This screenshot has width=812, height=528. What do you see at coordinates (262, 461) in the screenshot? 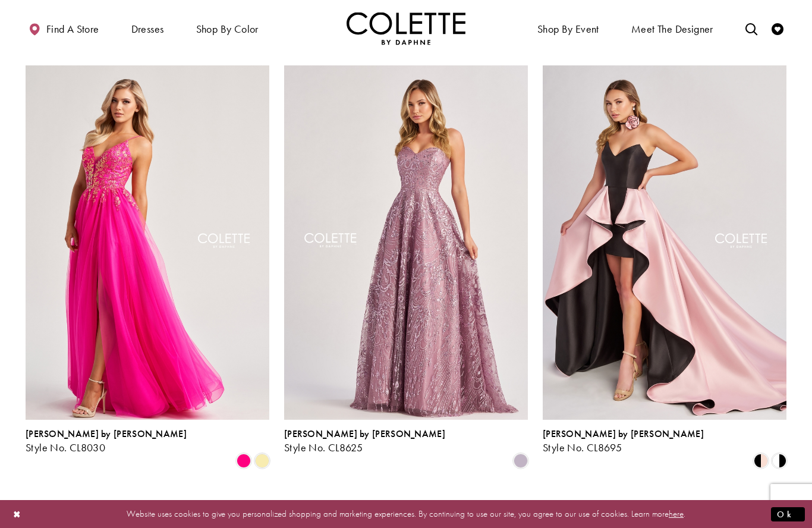
I see `i: Sunshine` at bounding box center [262, 461].